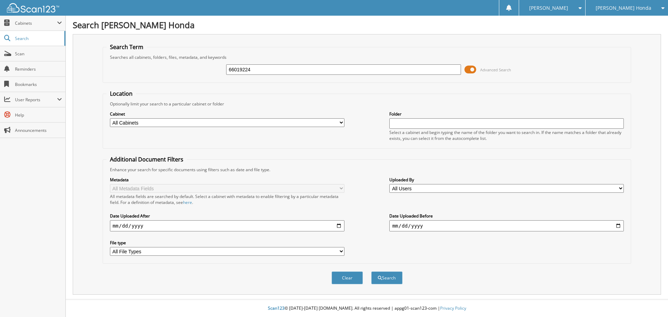 The image size is (668, 317). Describe the element at coordinates (506, 226) in the screenshot. I see `input: end` at that location.